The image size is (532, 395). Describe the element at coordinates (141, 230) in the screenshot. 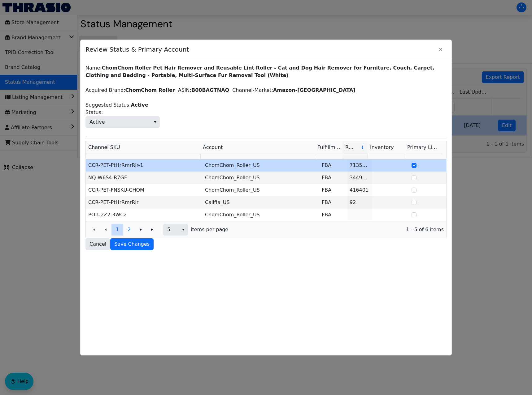

I see `button: Go to the next page` at that location.